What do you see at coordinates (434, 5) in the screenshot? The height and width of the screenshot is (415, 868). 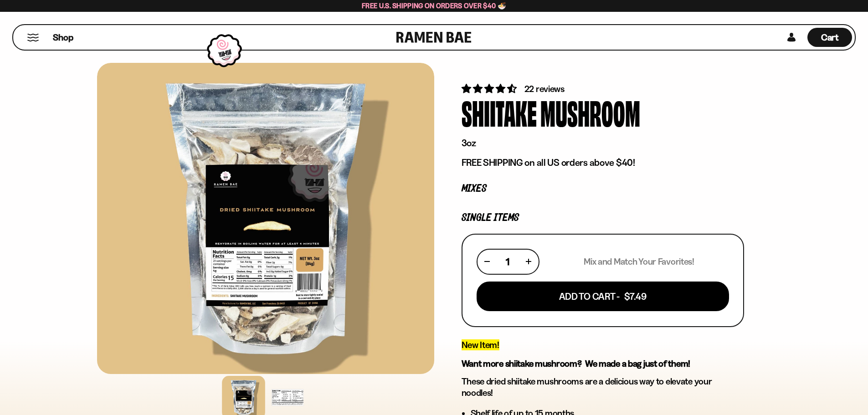 I see `span: Free U.S. Shipping on Orders over $40 🍜` at bounding box center [434, 5].